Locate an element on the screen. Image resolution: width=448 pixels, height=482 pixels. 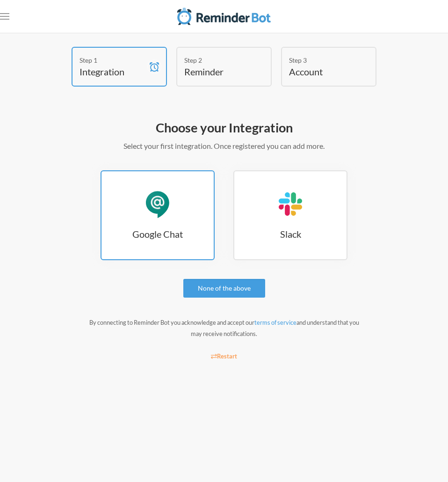
a: None of the above is located at coordinates (224, 288).